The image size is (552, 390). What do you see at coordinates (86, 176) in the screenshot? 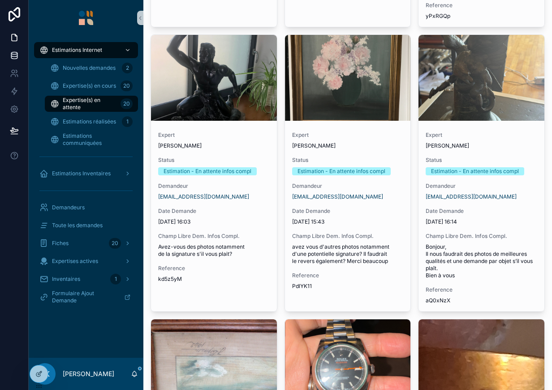
I see `div: scrollable content` at bounding box center [86, 176].